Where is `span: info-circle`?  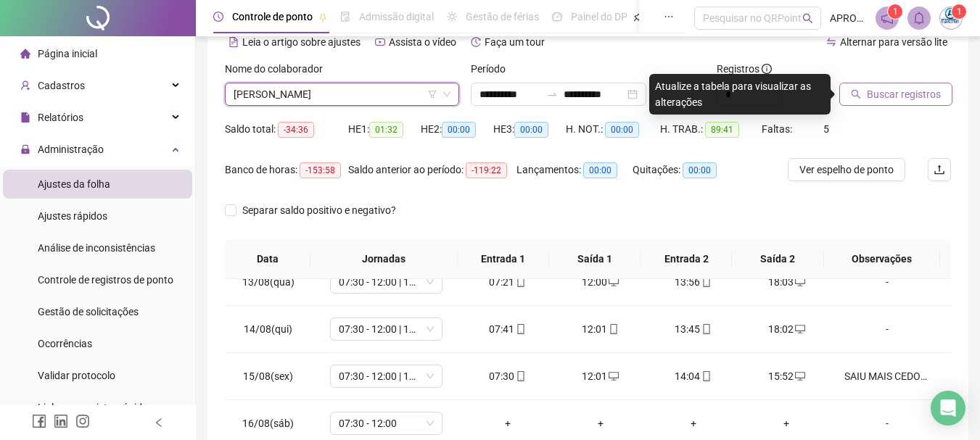 span: info-circle is located at coordinates (766, 69).